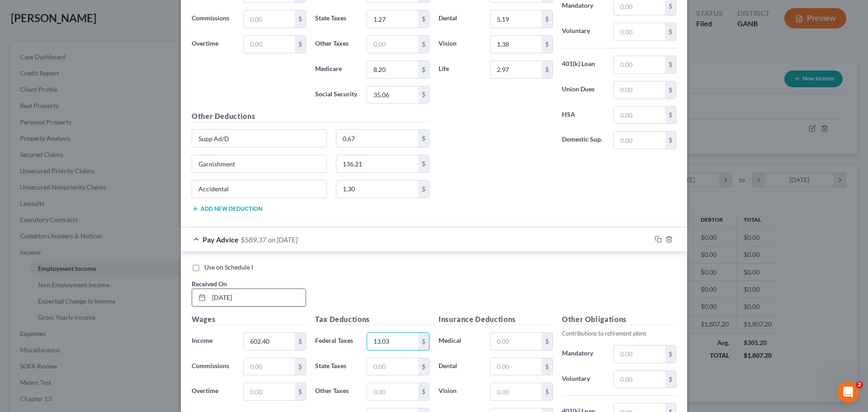  What do you see at coordinates (583, 90) in the screenshot?
I see `label: Union Dues` at bounding box center [583, 90].